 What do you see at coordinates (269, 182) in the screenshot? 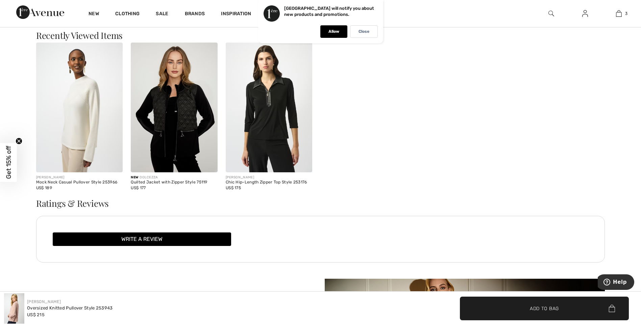
I see `div: Chic Hip-Length Zipper Top Style 253176` at bounding box center [269, 182].